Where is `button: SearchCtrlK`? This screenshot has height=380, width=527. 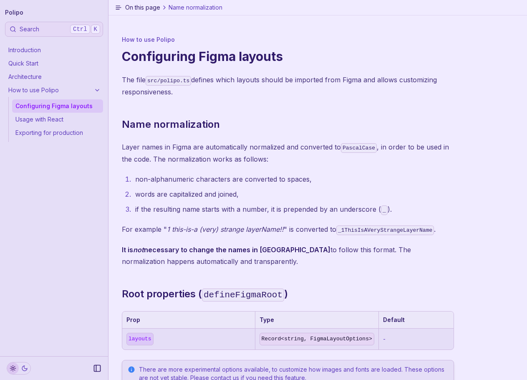
button: SearchCtrlK is located at coordinates (54, 29).